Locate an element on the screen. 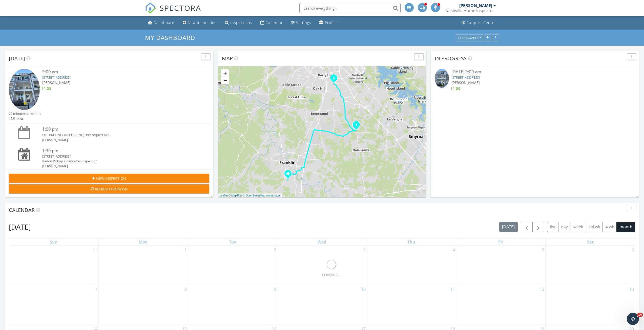  span: 10 is located at coordinates (640, 315).